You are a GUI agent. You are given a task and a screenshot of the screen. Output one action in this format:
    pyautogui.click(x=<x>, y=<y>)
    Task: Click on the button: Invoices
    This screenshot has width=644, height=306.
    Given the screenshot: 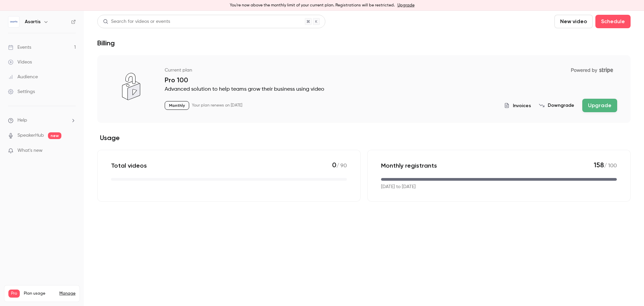 What is the action you would take?
    pyautogui.click(x=518, y=105)
    